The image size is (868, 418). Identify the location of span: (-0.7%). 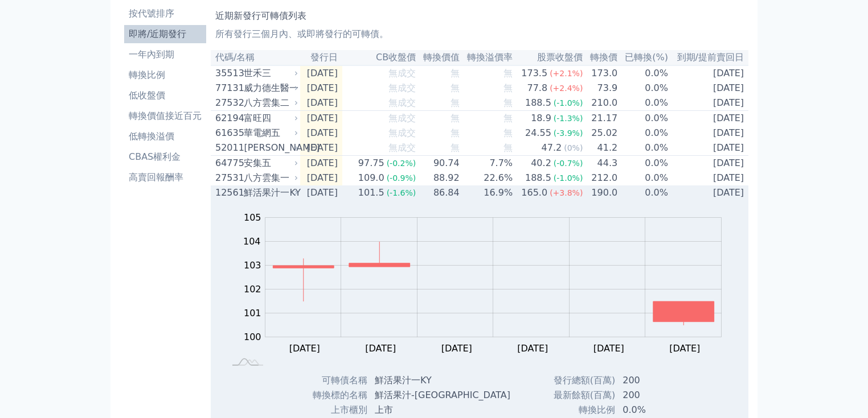
(568, 163).